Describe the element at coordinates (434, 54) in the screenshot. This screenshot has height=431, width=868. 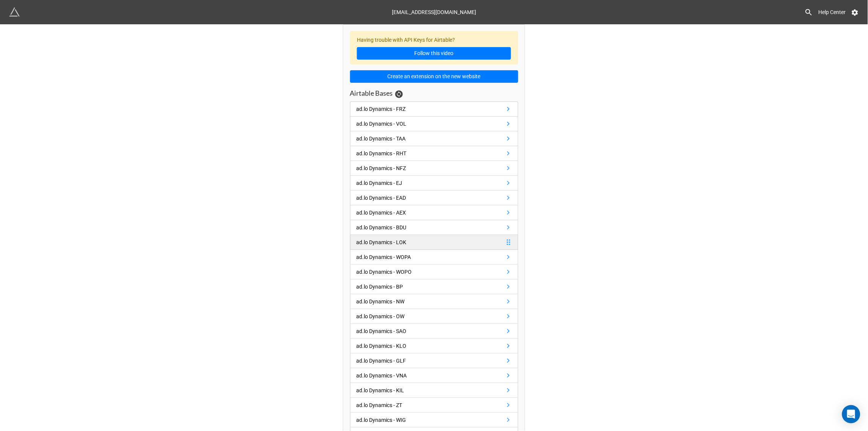
I see `a: Follow this video` at that location.